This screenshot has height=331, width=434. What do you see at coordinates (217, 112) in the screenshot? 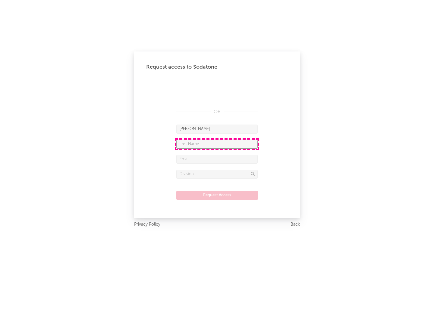
I see `div: OR` at bounding box center [217, 112].